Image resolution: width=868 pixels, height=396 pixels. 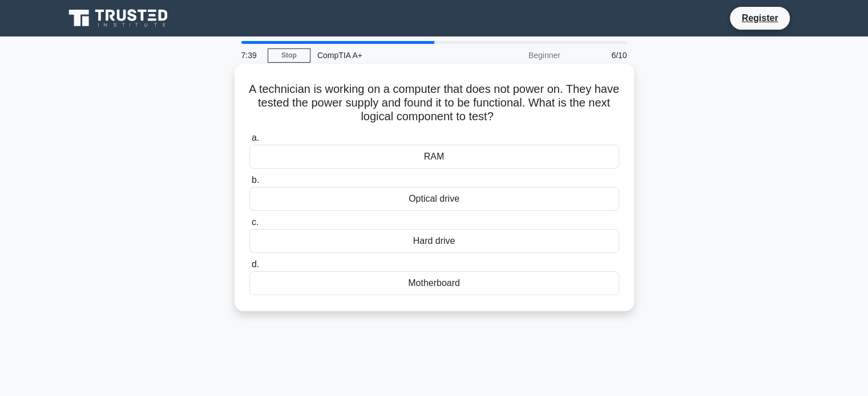 I want to click on div: CompTIA A+, so click(x=389, y=55).